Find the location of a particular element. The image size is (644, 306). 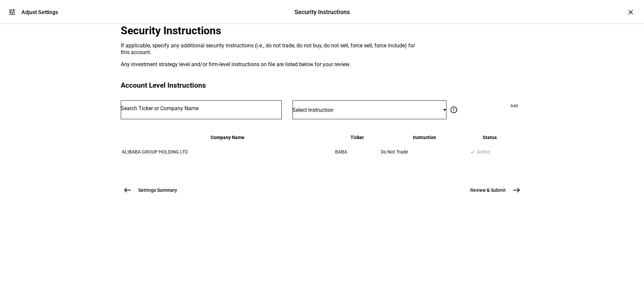

span: Company Name is located at coordinates (227, 137).